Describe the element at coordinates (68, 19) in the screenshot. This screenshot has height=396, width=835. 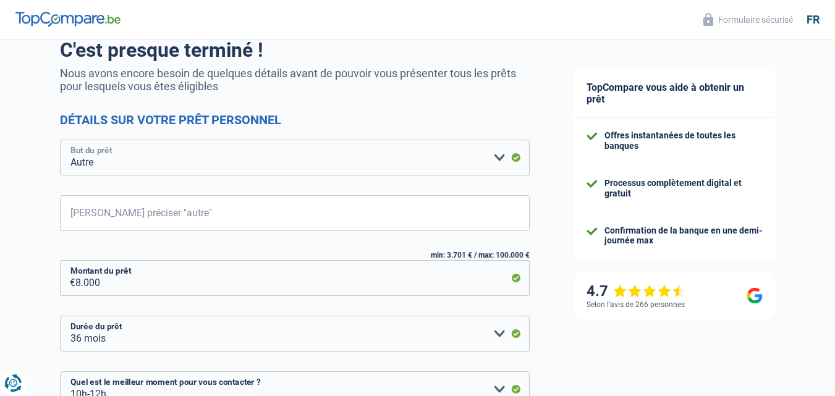
I see `img: TopCompare Logo` at that location.